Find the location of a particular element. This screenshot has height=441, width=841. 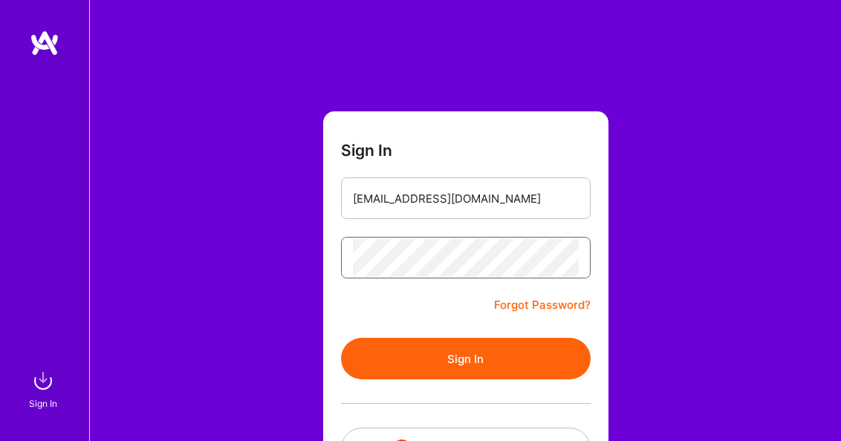

div: Sign In is located at coordinates (43, 403).